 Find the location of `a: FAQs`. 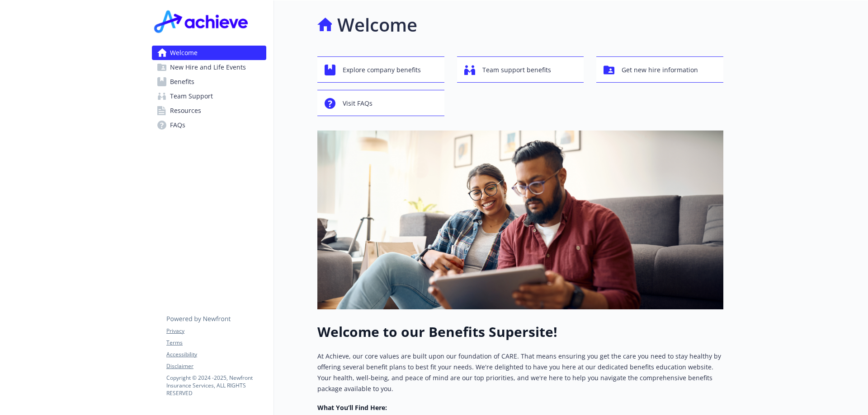

a: FAQs is located at coordinates (209, 125).